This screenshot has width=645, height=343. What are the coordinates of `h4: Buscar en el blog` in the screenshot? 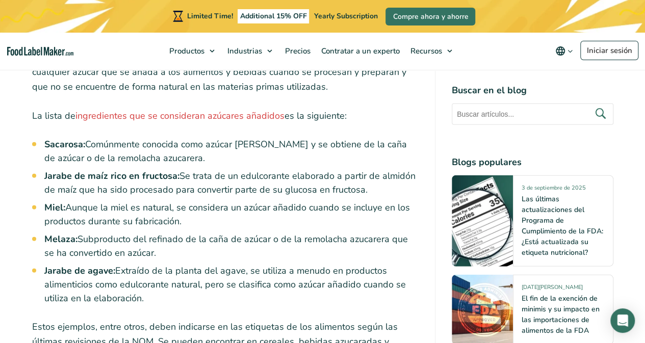 It's located at (532, 90).